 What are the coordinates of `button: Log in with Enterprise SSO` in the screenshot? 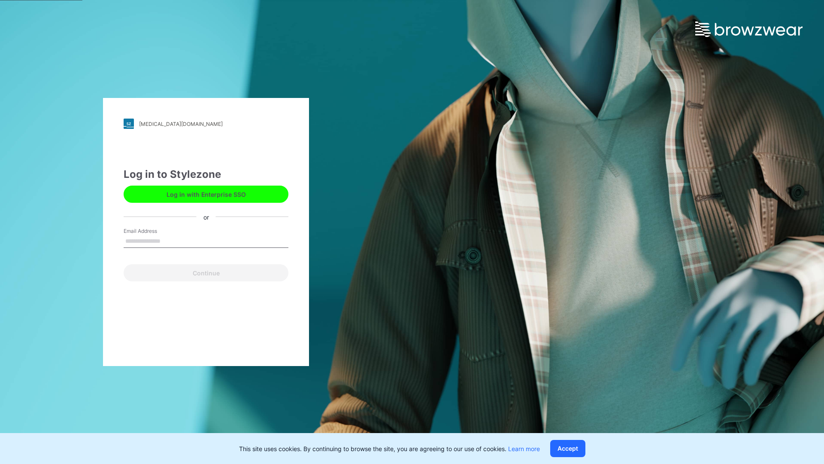 It's located at (206, 194).